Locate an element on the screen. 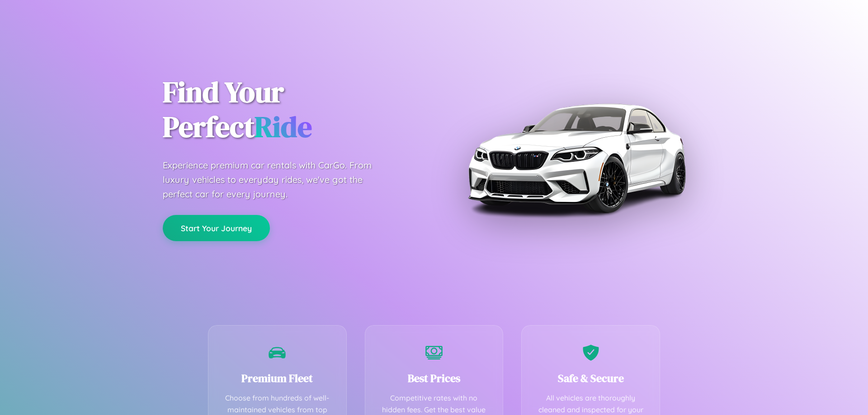 The height and width of the screenshot is (415, 868). h1: Find Your Perfect is located at coordinates (292, 110).